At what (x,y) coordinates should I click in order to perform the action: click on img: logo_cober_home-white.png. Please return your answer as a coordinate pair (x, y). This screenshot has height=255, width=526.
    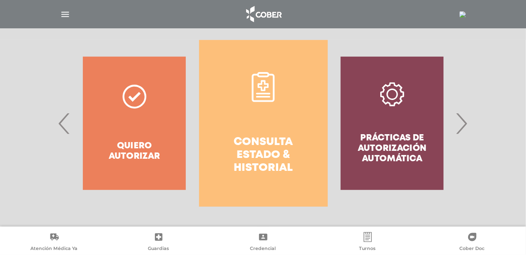
    Looking at the image, I should click on (263, 14).